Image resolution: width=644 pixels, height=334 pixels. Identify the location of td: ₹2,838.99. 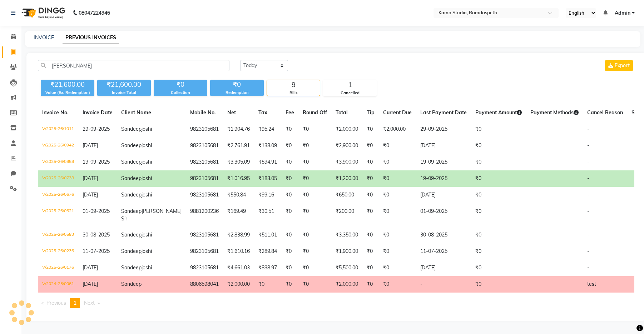
(238, 235).